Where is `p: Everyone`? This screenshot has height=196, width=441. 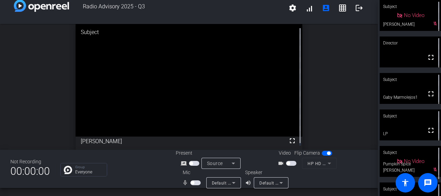 p: Everyone is located at coordinates (89, 172).